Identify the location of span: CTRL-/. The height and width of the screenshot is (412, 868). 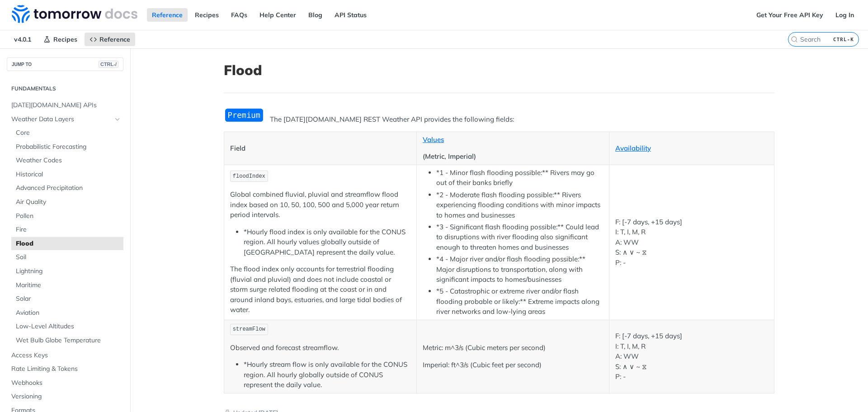
(108, 64).